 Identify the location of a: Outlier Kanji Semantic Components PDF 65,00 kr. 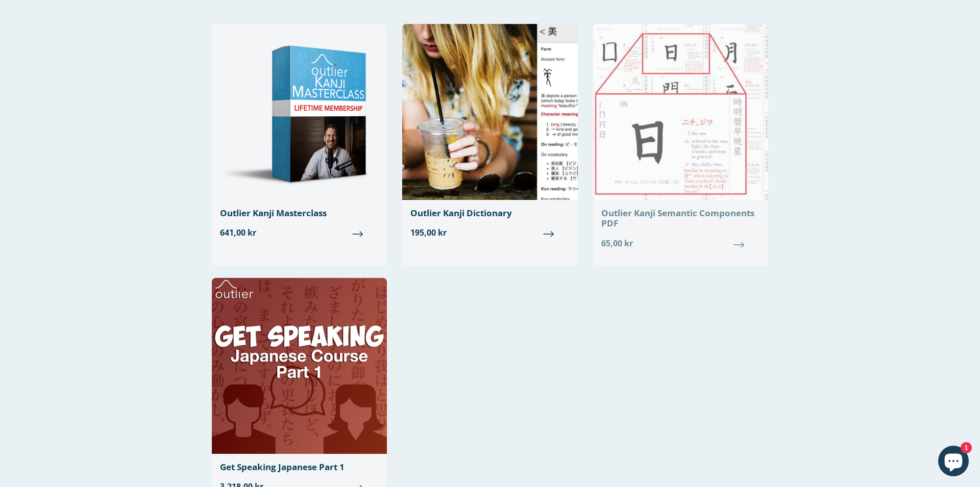
(680, 140).